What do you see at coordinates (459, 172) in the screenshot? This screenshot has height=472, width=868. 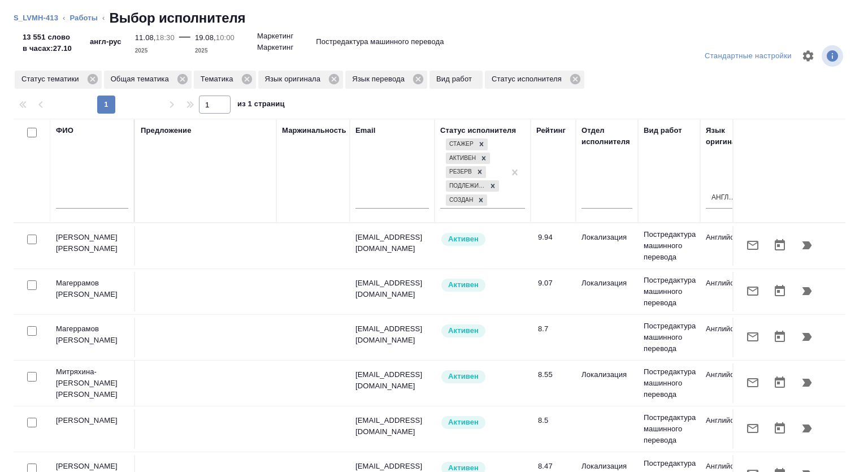 I see `div: Резерв` at bounding box center [459, 172].